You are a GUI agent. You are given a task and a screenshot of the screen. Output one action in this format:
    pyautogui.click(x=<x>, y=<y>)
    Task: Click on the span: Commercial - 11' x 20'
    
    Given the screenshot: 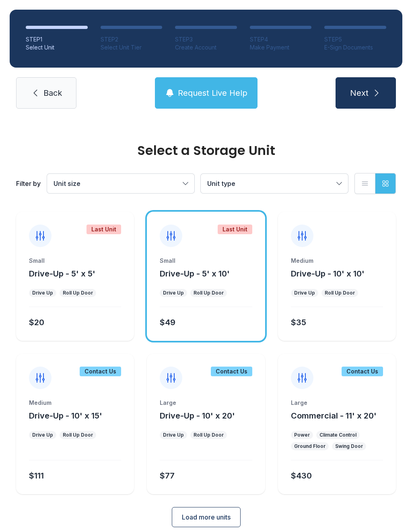 What is the action you would take?
    pyautogui.click(x=333, y=416)
    